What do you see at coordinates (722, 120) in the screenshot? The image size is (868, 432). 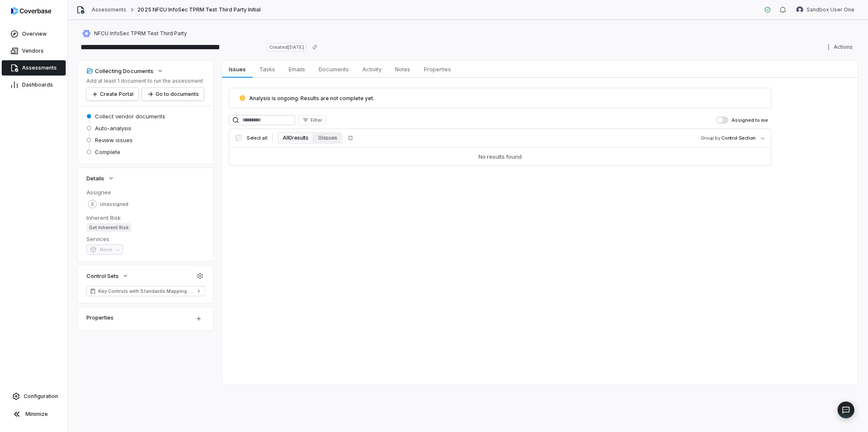 I see `button: Assigned to me` at bounding box center [722, 120].